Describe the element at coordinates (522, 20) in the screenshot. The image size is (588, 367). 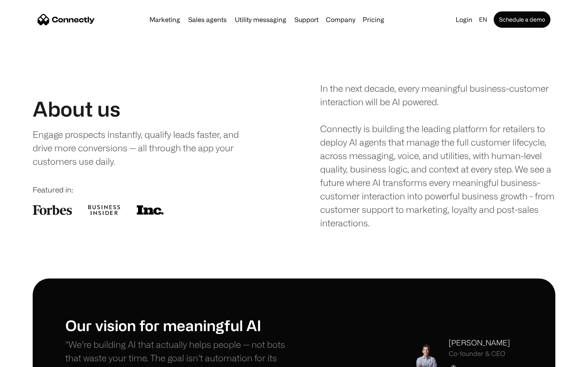
I see `a: Schedule a demo` at that location.